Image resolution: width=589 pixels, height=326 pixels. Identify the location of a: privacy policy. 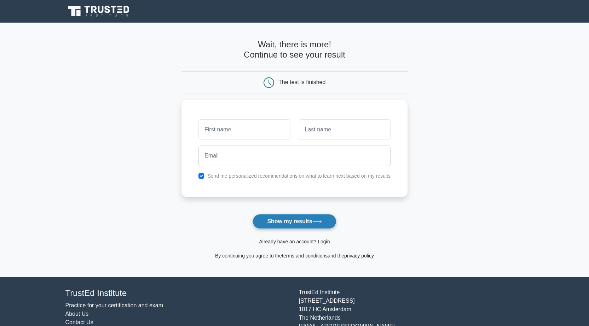
(359, 256).